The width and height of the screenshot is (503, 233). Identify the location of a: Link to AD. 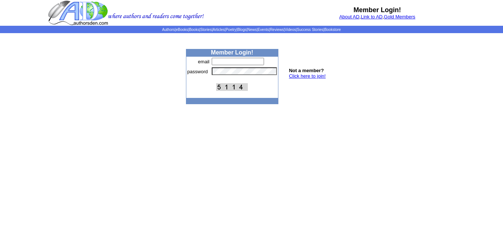
(371, 17).